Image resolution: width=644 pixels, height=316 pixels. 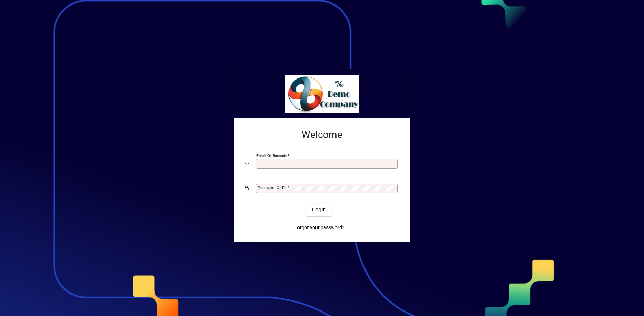 I want to click on span: Login, so click(x=319, y=210).